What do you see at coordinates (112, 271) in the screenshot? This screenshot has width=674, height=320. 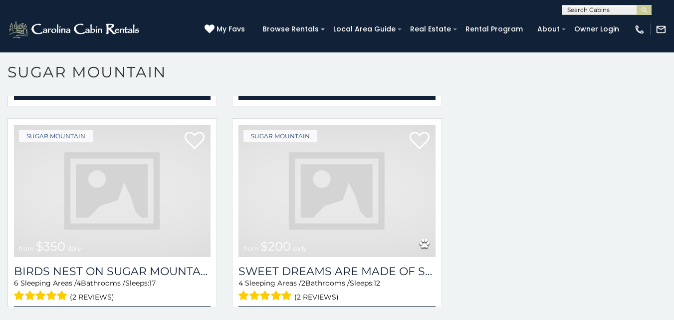 I see `a: Birds Nest On Sugar Mountain` at bounding box center [112, 271].